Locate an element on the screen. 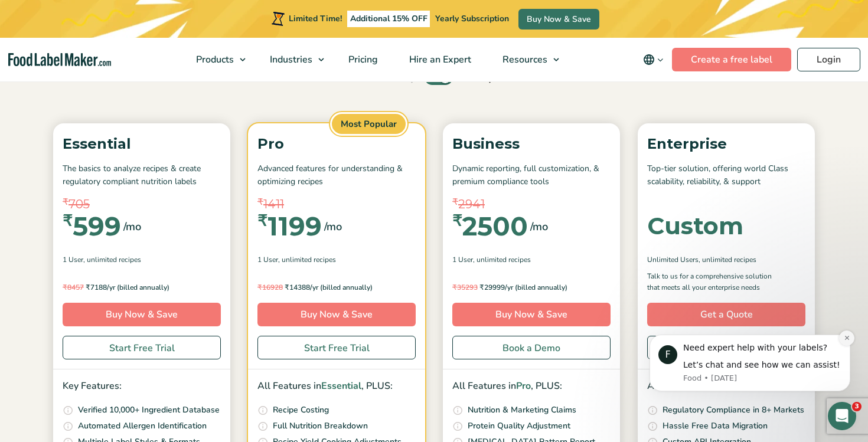 The width and height of the screenshot is (868, 442). span: 705 is located at coordinates (79, 204).